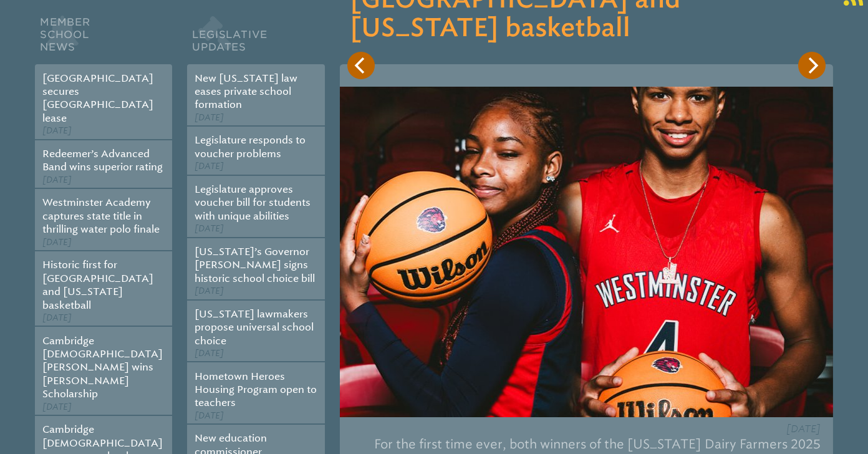 This screenshot has height=454, width=868. What do you see at coordinates (586, 252) in the screenshot?
I see `img: alma-landscape_791_530_85_s_c1.jpeg` at bounding box center [586, 252].